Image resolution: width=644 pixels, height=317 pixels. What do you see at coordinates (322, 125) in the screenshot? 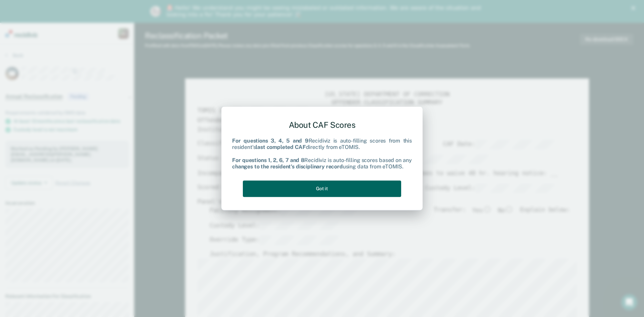
I see `div: About CAF Scores` at bounding box center [322, 125].